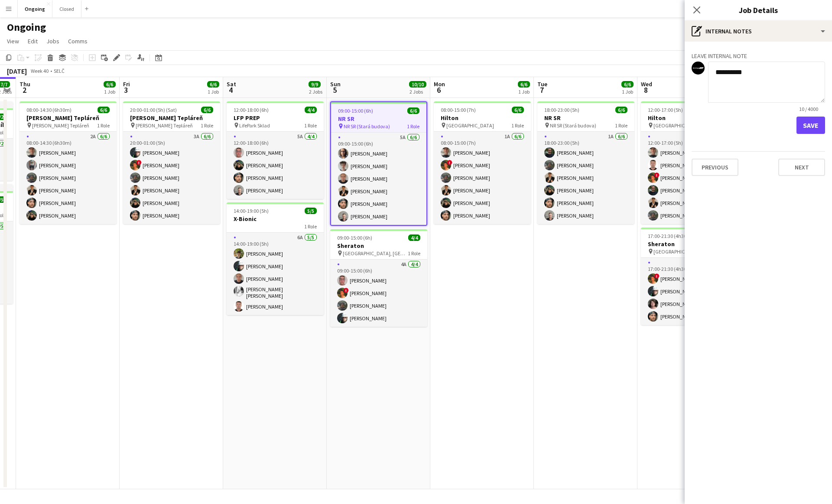  What do you see at coordinates (379, 246) in the screenshot?
I see `h3: Sheraton` at bounding box center [379, 246].